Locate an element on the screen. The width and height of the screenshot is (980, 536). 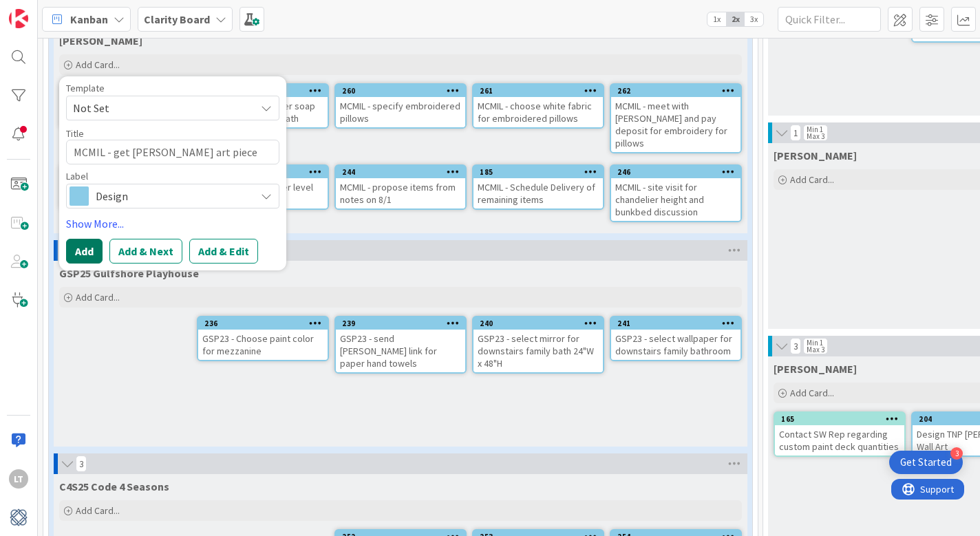
span: Design is located at coordinates (172, 196).